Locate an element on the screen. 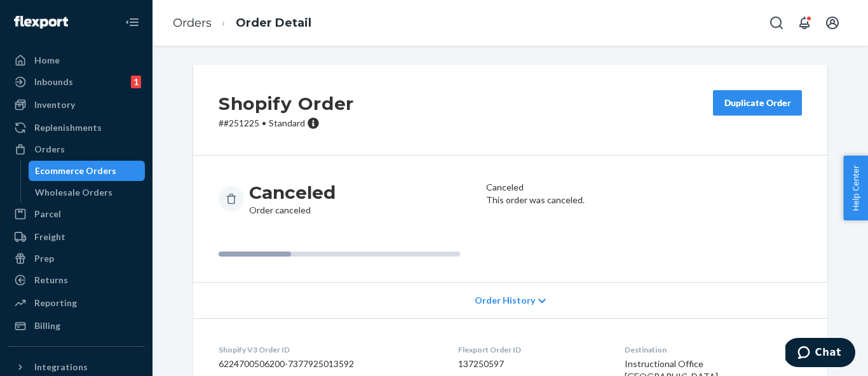  div: Returns is located at coordinates (51, 280).